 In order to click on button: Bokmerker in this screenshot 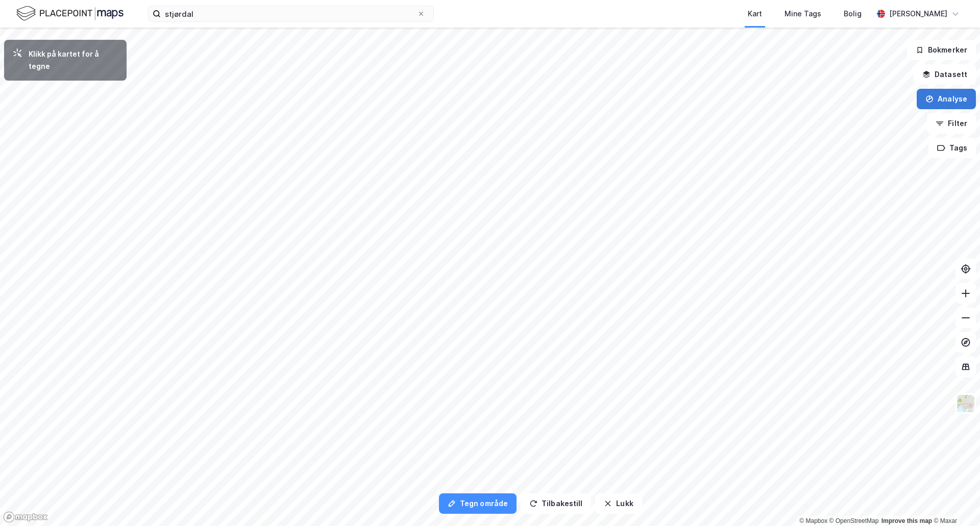, I will do `click(941, 50)`.